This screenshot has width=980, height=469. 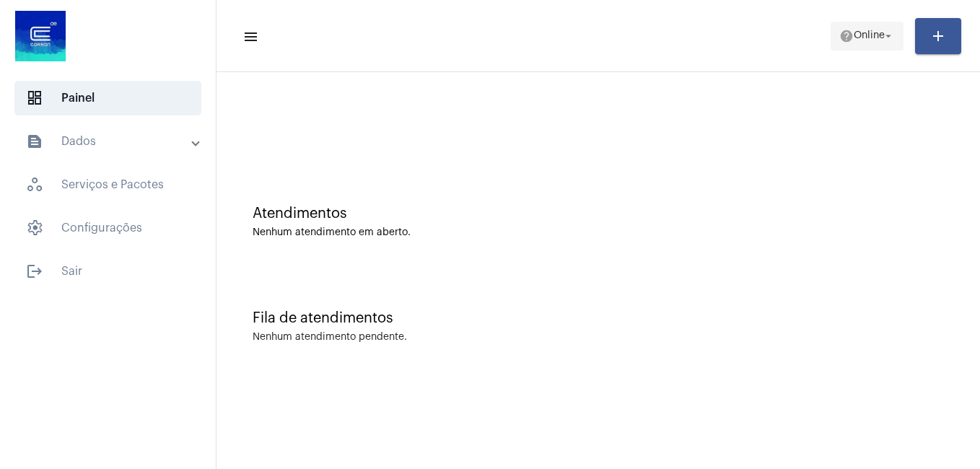 I want to click on div: Nenhum atendimento em aberto., so click(x=598, y=232).